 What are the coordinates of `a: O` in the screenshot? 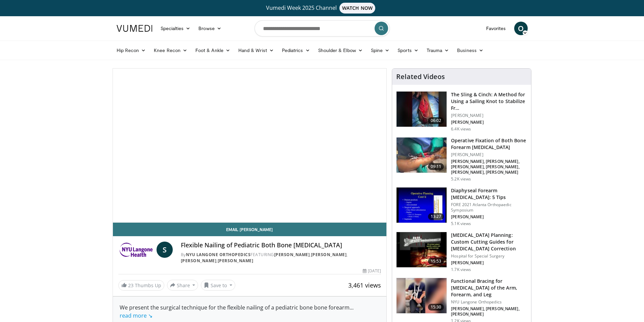 It's located at (520, 29).